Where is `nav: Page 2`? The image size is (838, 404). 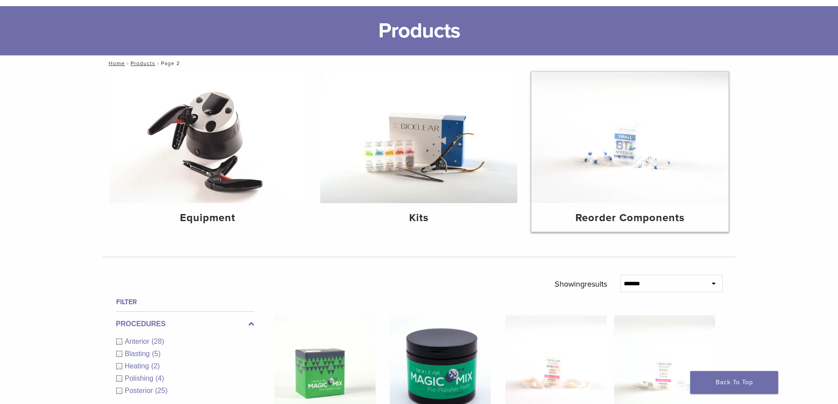 nav: Page 2 is located at coordinates (419, 63).